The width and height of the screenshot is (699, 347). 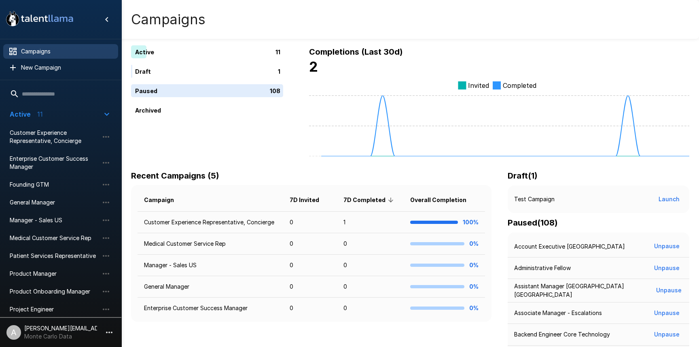 What do you see at coordinates (210, 286) in the screenshot?
I see `td: General Manager` at bounding box center [210, 286].